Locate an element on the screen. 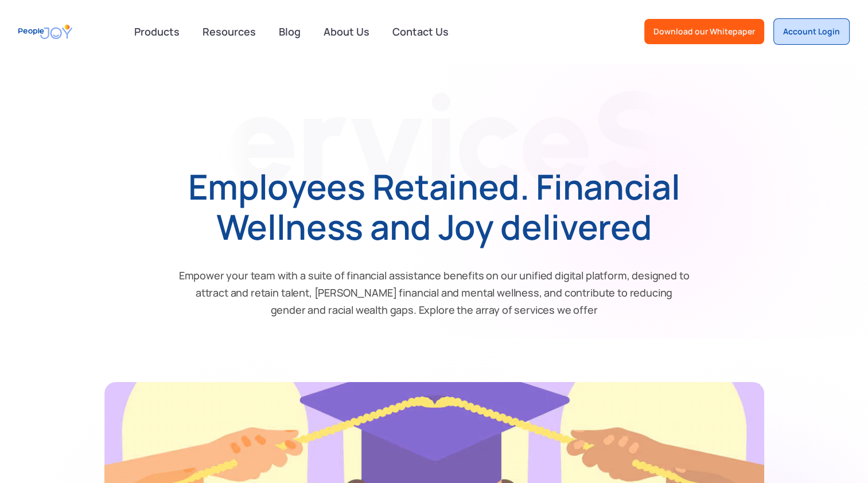 The height and width of the screenshot is (483, 868). div: Download our Whitepaper is located at coordinates (704, 32).